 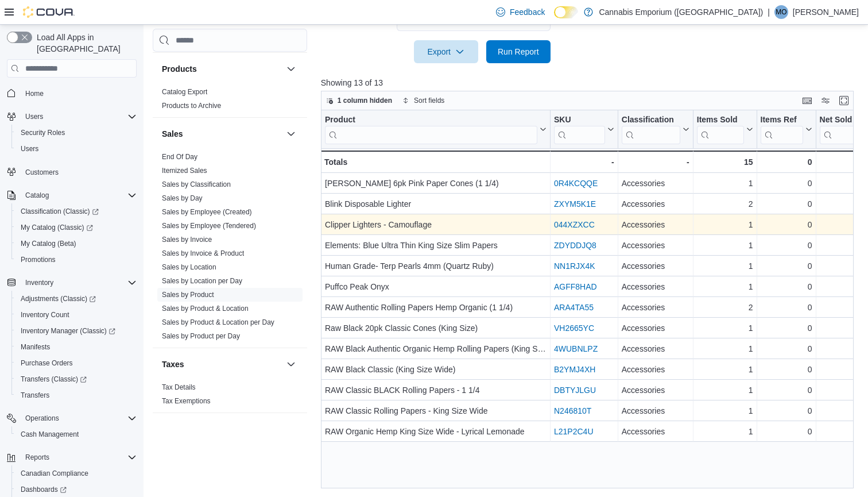 I want to click on a: Catalog Export, so click(x=184, y=92).